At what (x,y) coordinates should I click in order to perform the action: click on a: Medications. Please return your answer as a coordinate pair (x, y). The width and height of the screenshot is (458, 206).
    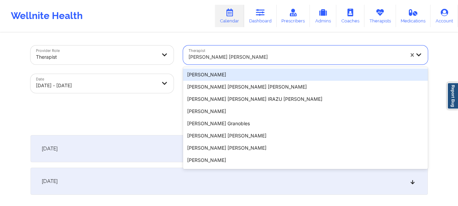
    Looking at the image, I should click on (414, 16).